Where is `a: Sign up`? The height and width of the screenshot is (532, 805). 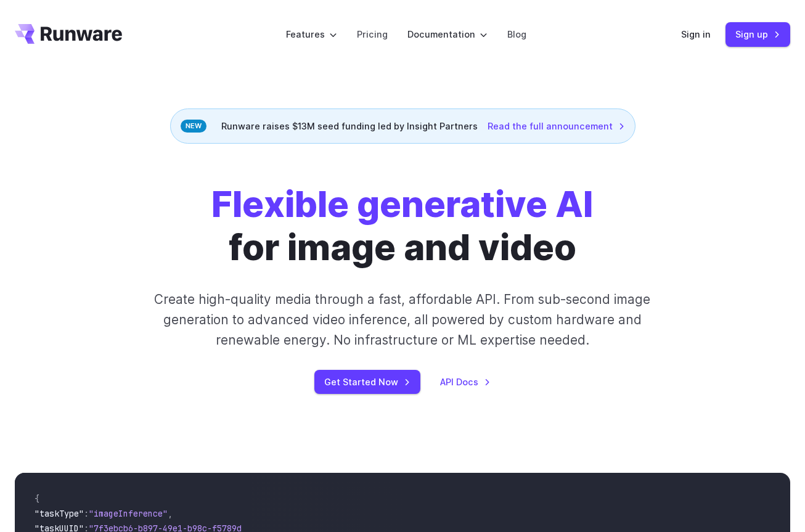
a: Sign up is located at coordinates (757, 34).